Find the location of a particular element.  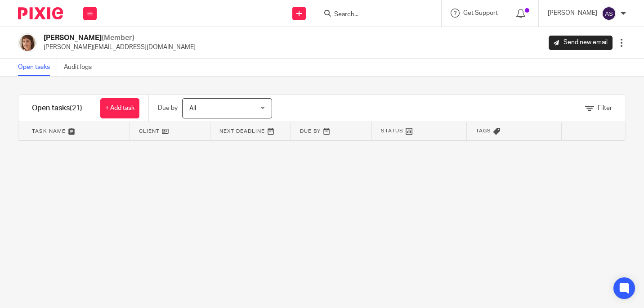

a: + Add task is located at coordinates (119, 108).